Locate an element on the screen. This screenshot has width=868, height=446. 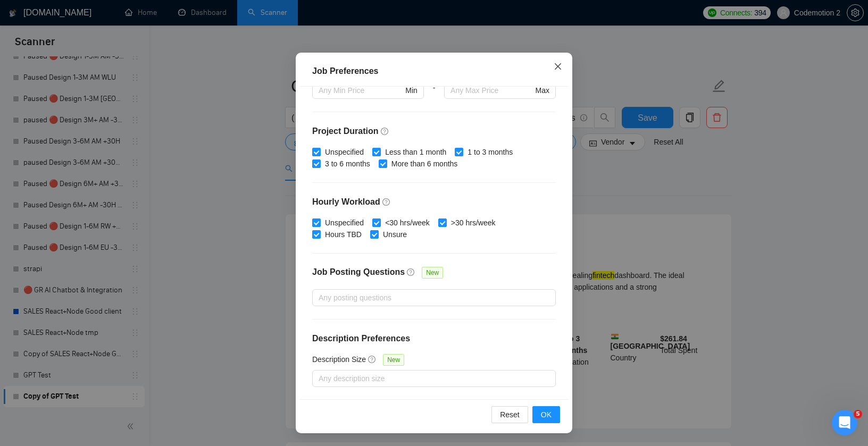
span: Unsure is located at coordinates (395, 235).